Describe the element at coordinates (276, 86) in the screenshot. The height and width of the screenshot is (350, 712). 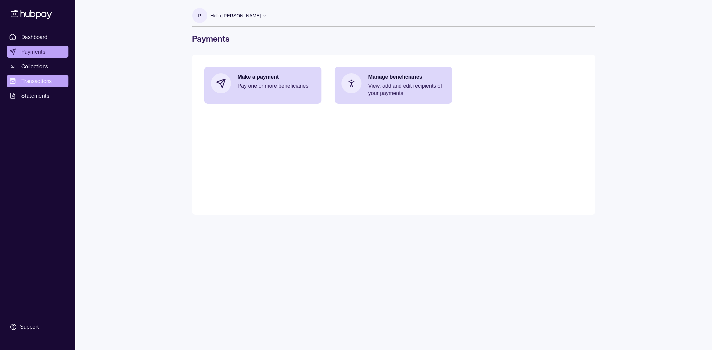
I see `p: Pay one or more beneficiaries` at that location.